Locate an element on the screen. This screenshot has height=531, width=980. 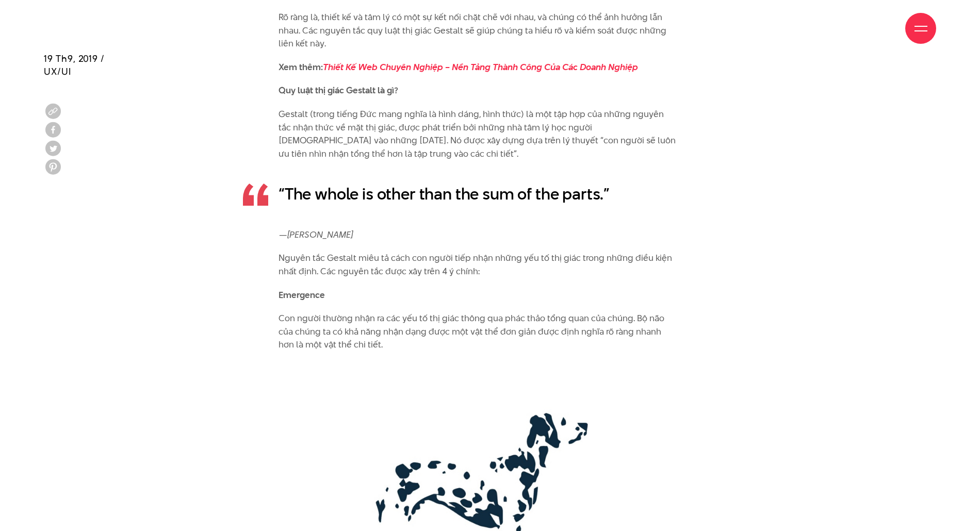
a: Thiết Kế Web Chuyên Nghiệp – Nền Tảng Thành Công Của Các Doanh Nghiệp is located at coordinates (480, 67).